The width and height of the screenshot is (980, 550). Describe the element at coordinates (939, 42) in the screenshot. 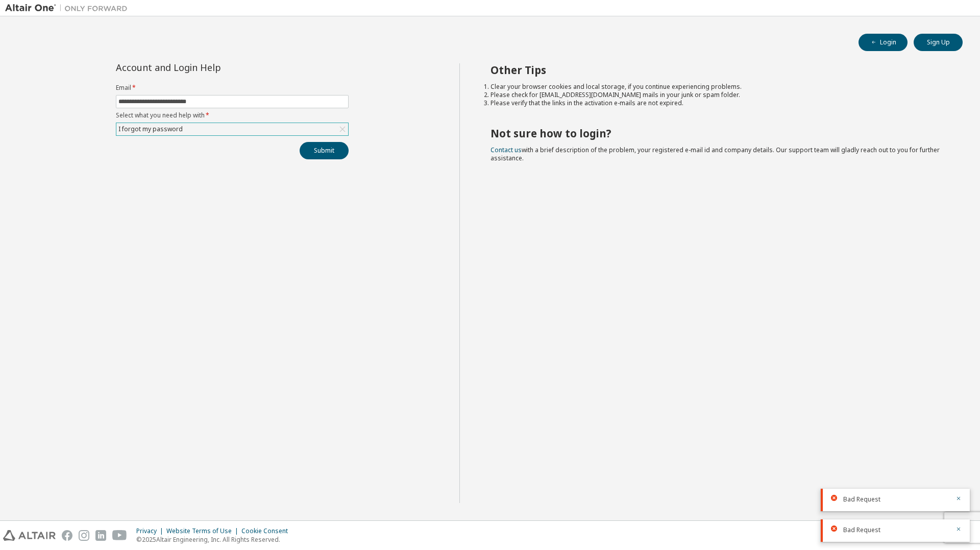

I see `button: Sign Up` at that location.